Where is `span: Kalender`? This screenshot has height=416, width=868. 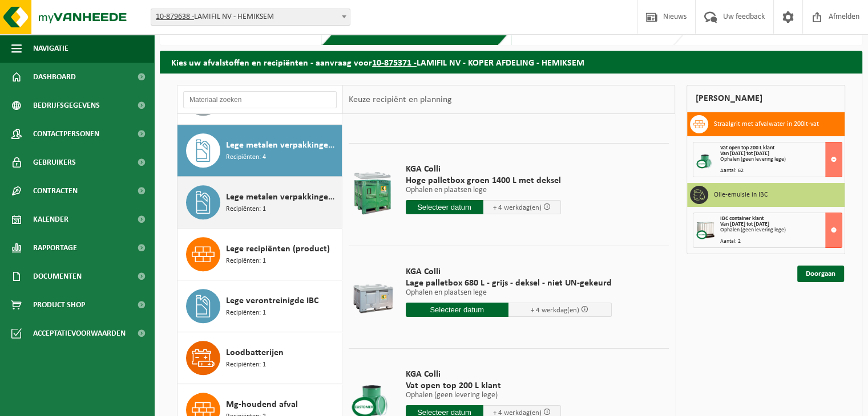
span: Kalender is located at coordinates (50, 220).